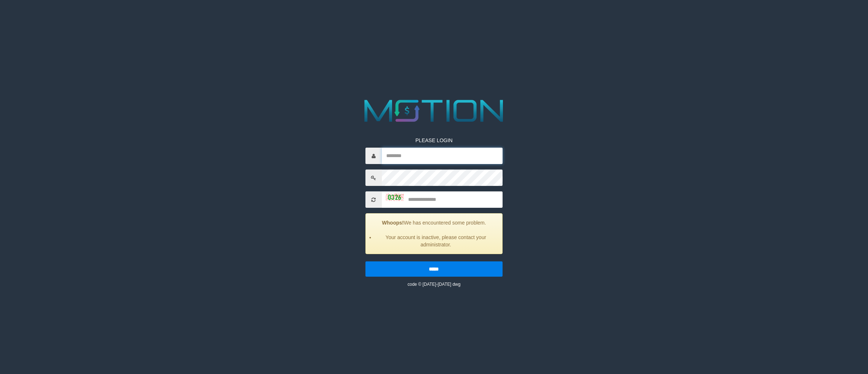  I want to click on strong: Whoops!, so click(393, 223).